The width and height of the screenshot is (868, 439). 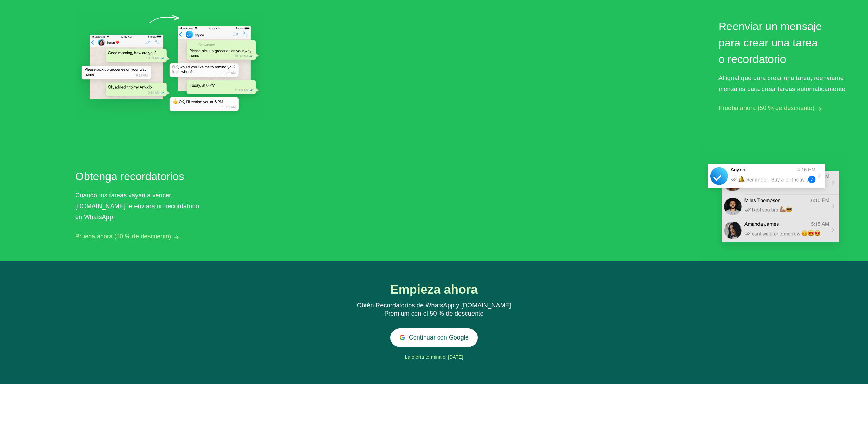 I want to click on img: Obtener Recordatorios en WhatsApp, so click(x=774, y=204).